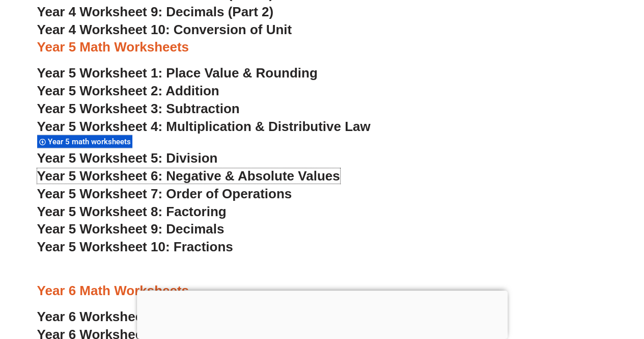 The image size is (644, 339). What do you see at coordinates (164, 194) in the screenshot?
I see `a: Year 5 Worksheet 7: Order of Operations` at bounding box center [164, 194].